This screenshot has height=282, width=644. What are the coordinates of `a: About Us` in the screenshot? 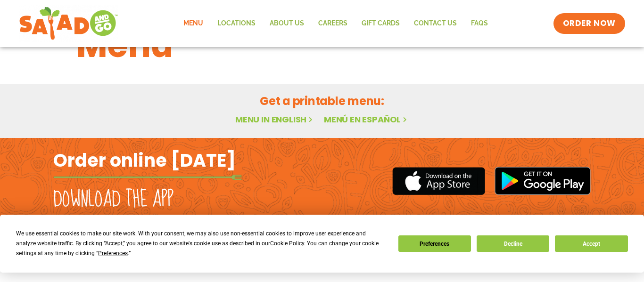 It's located at (286, 24).